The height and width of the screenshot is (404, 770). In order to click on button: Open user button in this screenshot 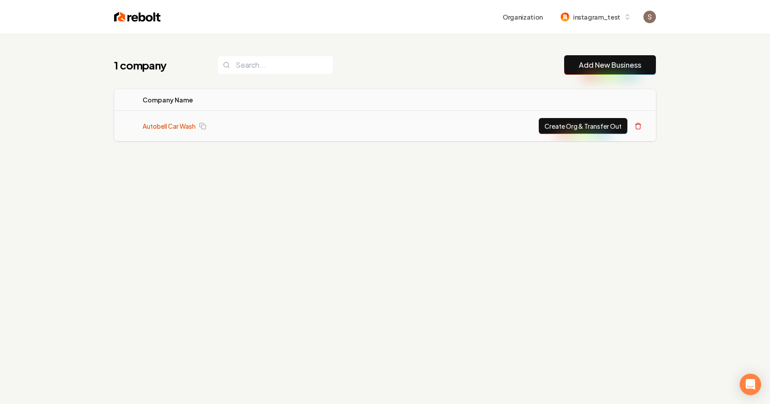, I will do `click(650, 17)`.